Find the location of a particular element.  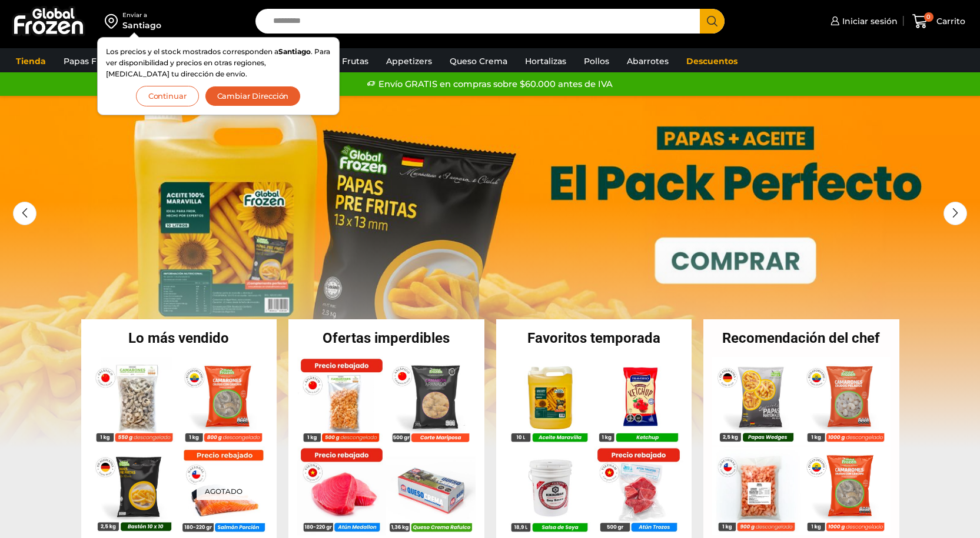

a: Tienda is located at coordinates (30, 61).